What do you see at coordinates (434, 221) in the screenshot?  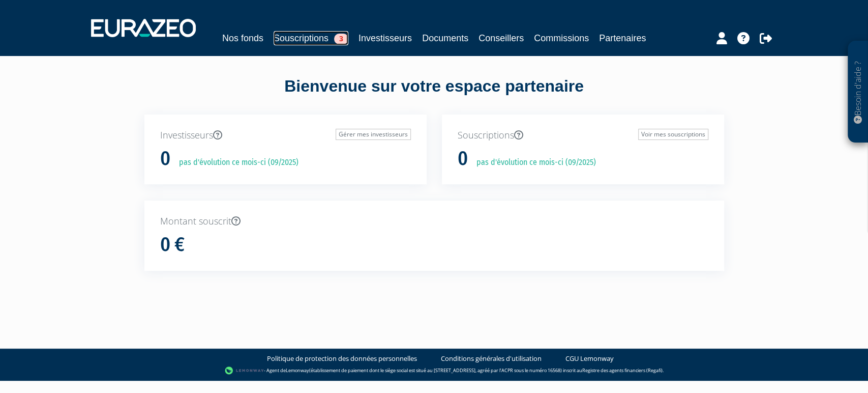 I see `p: Montant souscrit` at bounding box center [434, 221].